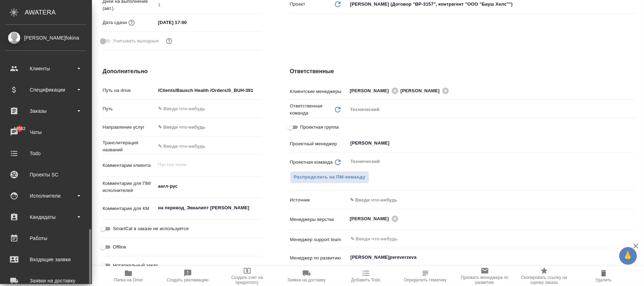 The image size is (644, 286). Describe the element at coordinates (46, 217) in the screenshot. I see `div: Кандидаты` at that location.